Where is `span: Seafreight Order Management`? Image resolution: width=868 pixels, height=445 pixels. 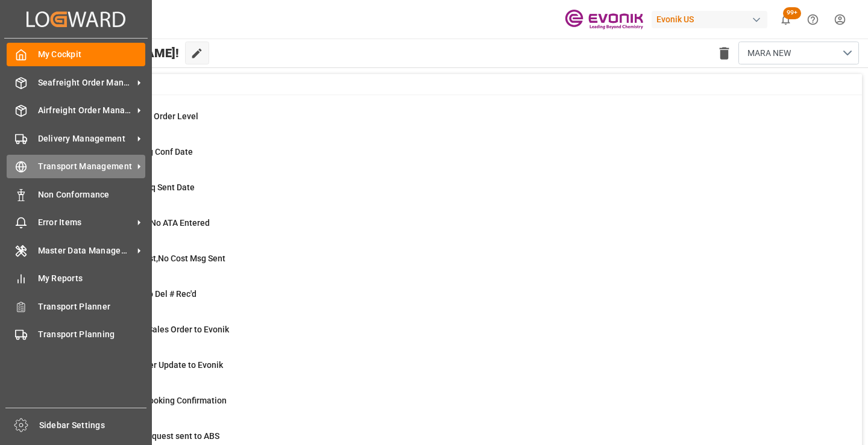
span: Seafreight Order Management is located at coordinates (85, 83).